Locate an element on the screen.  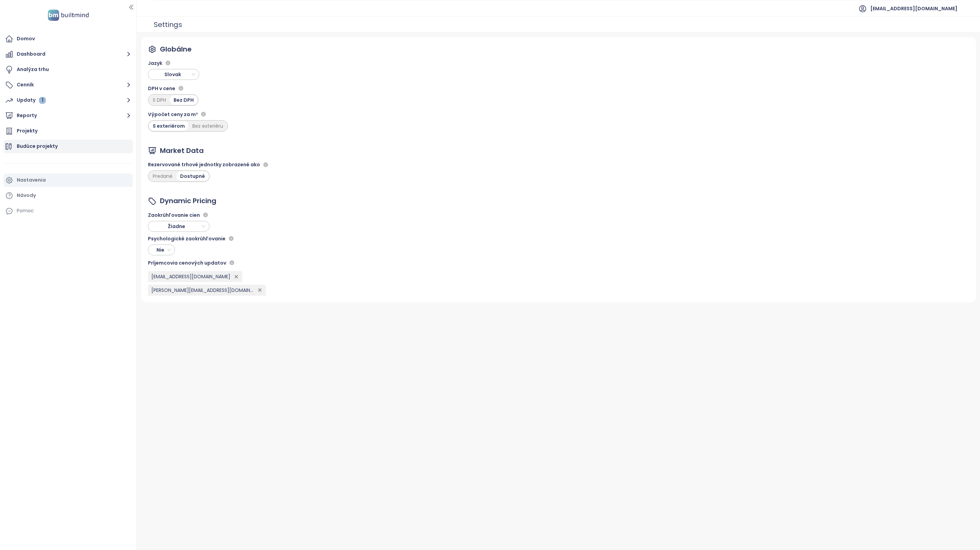
div: Analýza trhu is located at coordinates (33, 69).